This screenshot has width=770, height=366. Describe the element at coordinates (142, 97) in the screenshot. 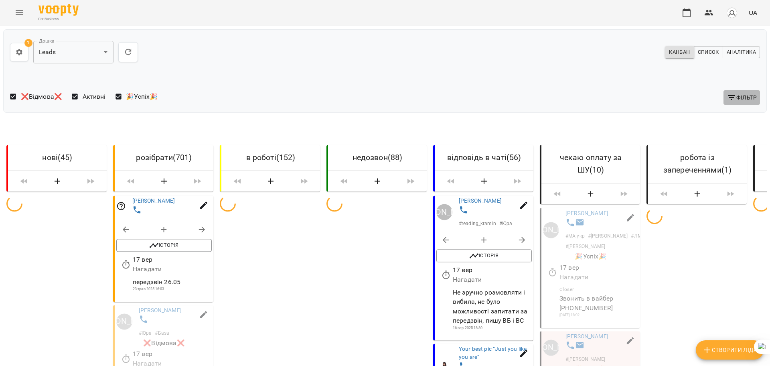

I see `span: 🎉Успіх🎉` at that location.